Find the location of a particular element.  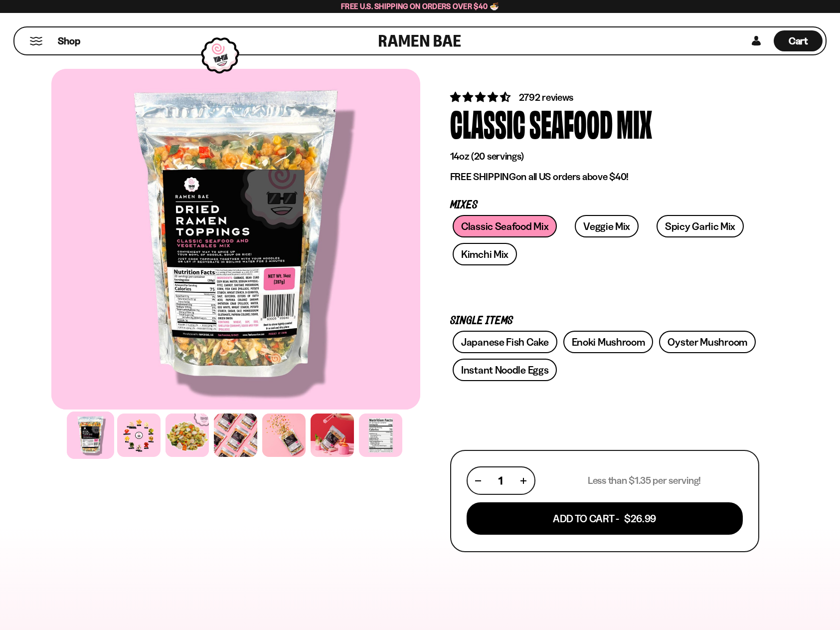

a: Shop is located at coordinates (69, 40).